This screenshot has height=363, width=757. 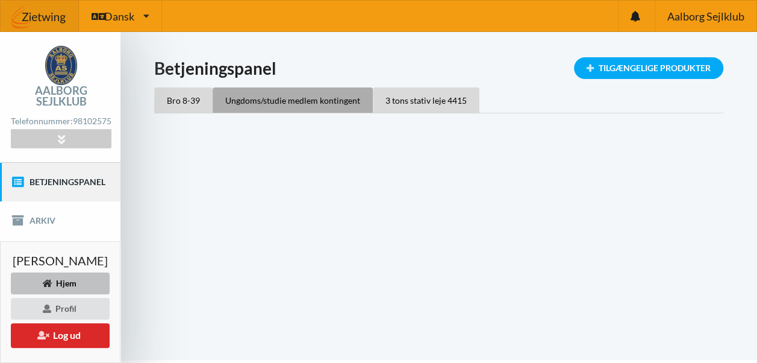 I want to click on div: Tilgængelige Produkter, so click(x=649, y=68).